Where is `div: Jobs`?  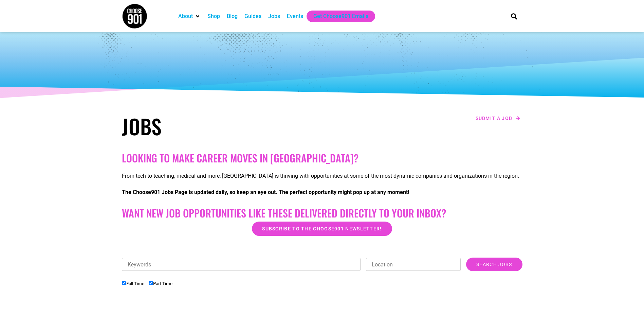
div: Jobs is located at coordinates (274, 16).